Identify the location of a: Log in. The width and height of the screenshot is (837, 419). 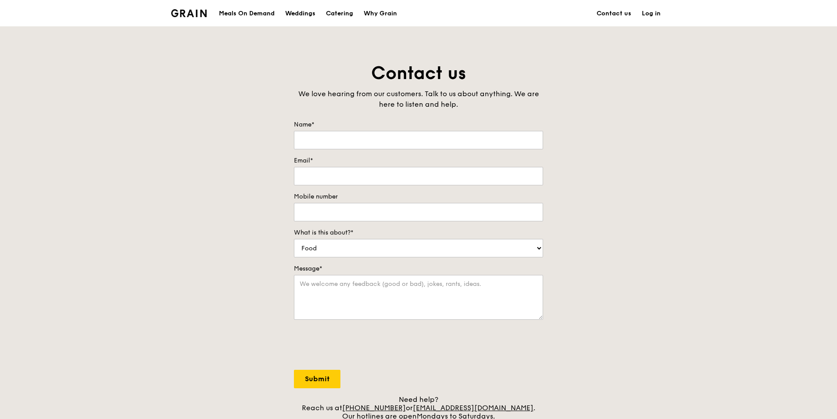
(651, 14).